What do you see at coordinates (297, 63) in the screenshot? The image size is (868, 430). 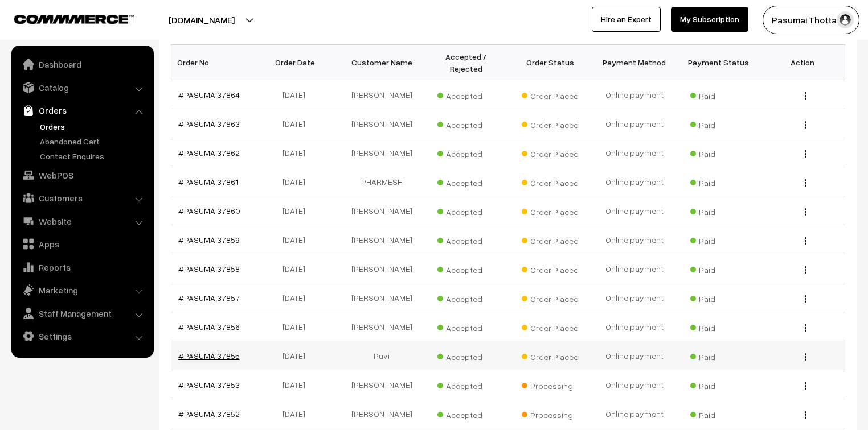 I see `th: Order Date` at bounding box center [297, 63].